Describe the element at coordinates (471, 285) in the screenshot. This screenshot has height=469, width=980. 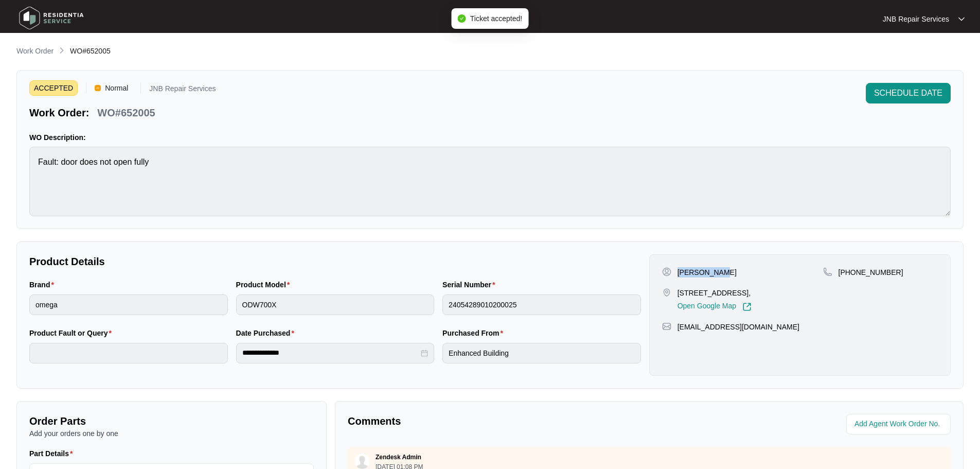
I see `label: Serial Number` at that location.